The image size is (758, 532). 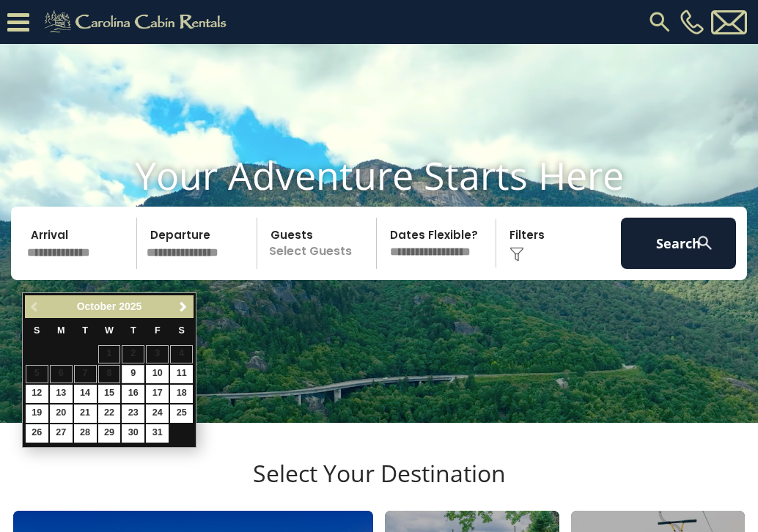 What do you see at coordinates (158, 330) in the screenshot?
I see `span: Friday` at bounding box center [158, 330].